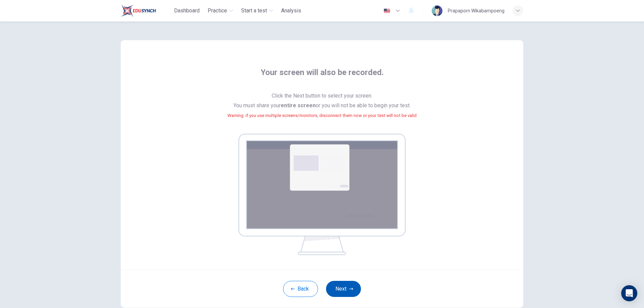 The height and width of the screenshot is (308, 644). I want to click on img: Profile picture, so click(437, 11).